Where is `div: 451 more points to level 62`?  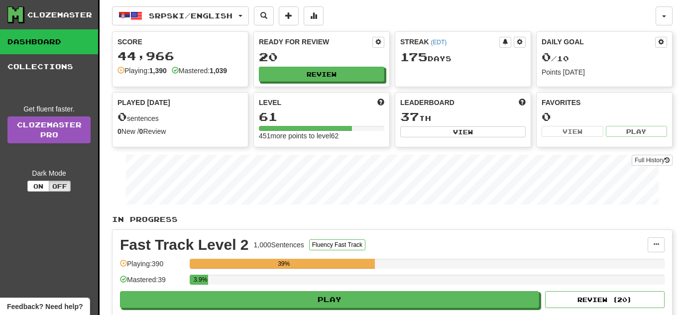
div: 451 more points to level 62 is located at coordinates (322, 136).